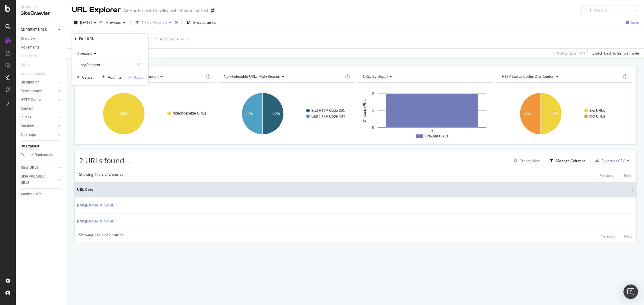  What do you see at coordinates (39, 168) in the screenshot?
I see `a: NEW URLS` at bounding box center [39, 168].